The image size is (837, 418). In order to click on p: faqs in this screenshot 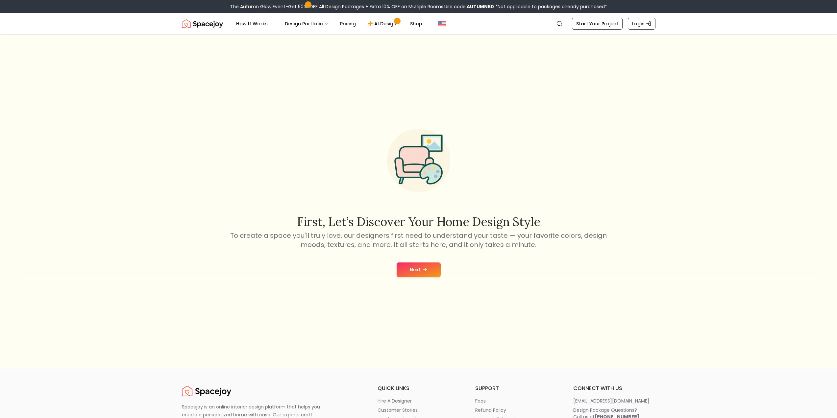, I will do `click(481, 401)`.